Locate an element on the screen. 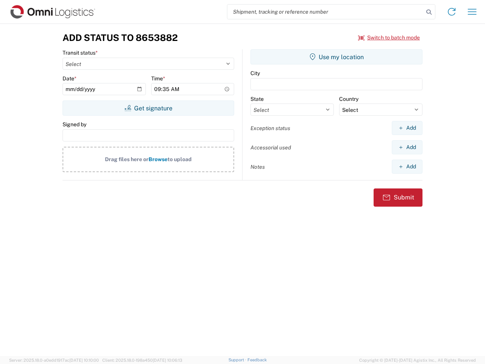  span: Drag files here or is located at coordinates (127, 159).